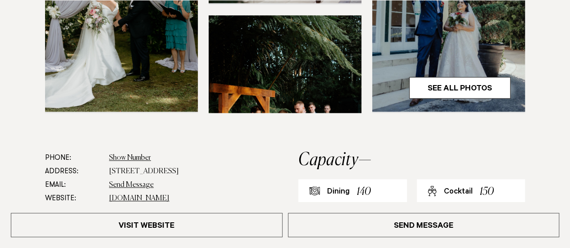 Image resolution: width=570 pixels, height=248 pixels. Describe the element at coordinates (73, 199) in the screenshot. I see `dt: Website:` at that location.